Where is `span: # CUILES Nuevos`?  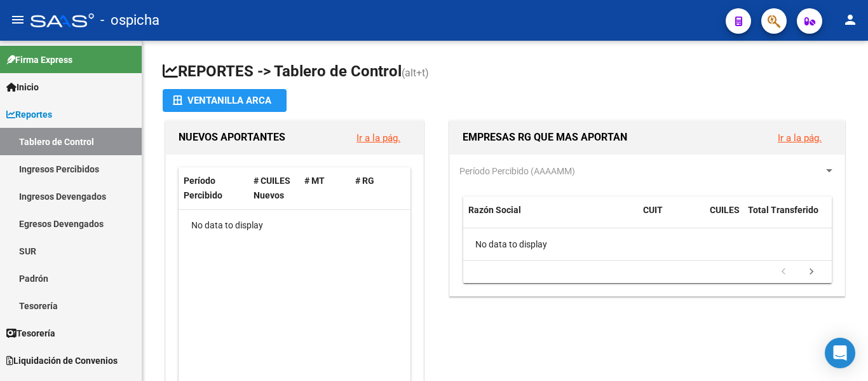
span: # CUILES Nuevos is located at coordinates (272, 187).